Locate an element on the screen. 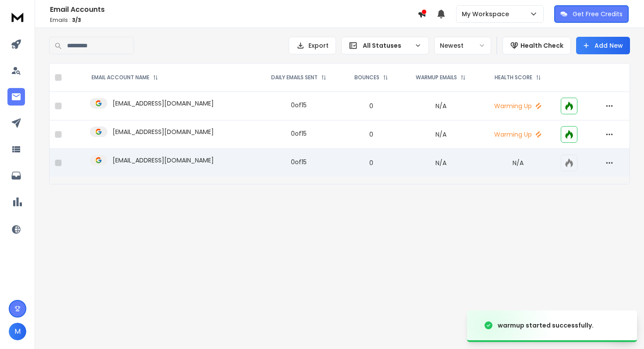  p: BOUNCES is located at coordinates (367, 77).